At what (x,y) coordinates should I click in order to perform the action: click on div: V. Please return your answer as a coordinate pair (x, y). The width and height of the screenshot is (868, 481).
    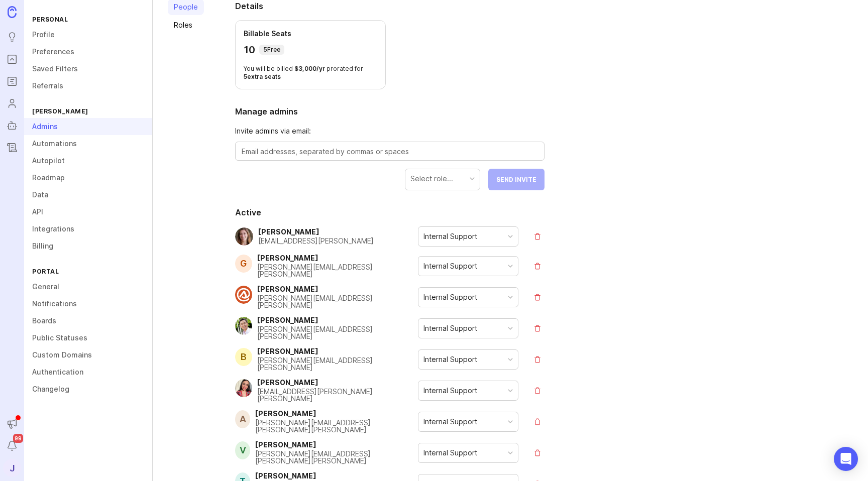
    Looking at the image, I should click on (243, 451).